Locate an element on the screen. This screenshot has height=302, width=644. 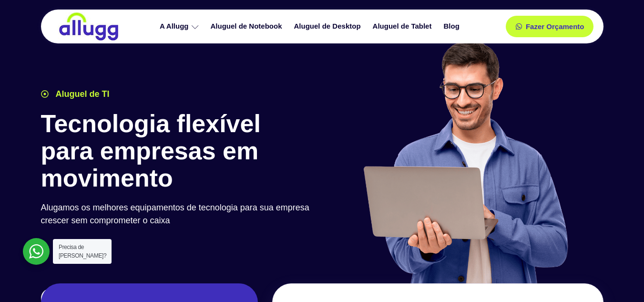
a: Fazer Orçamento is located at coordinates (550, 26).